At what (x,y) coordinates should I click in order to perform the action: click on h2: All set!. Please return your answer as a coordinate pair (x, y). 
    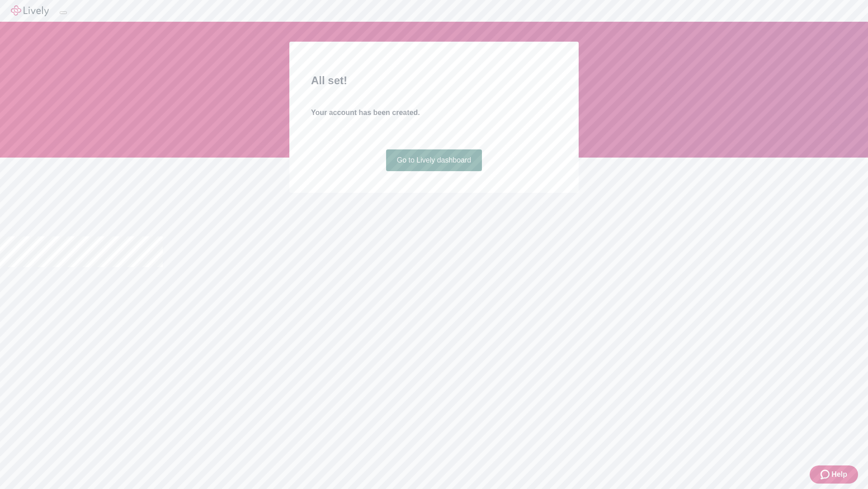
    Looking at the image, I should click on (434, 80).